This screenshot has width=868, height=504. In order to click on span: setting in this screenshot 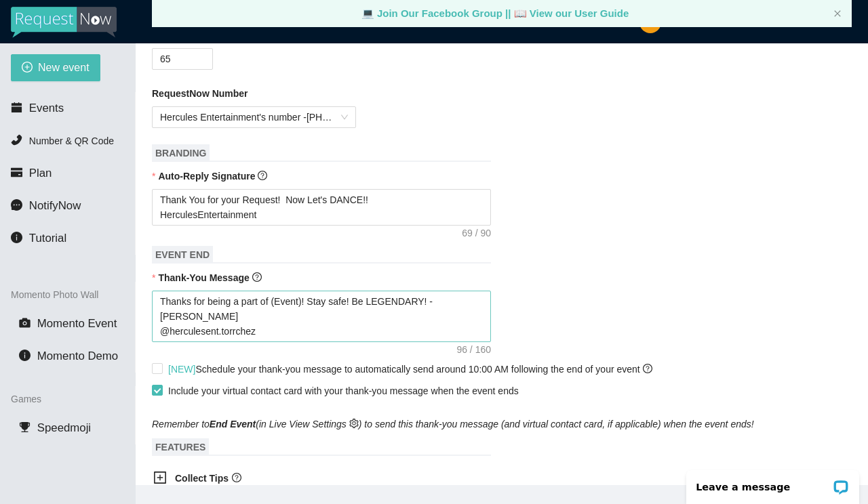, I will do `click(354, 423)`.